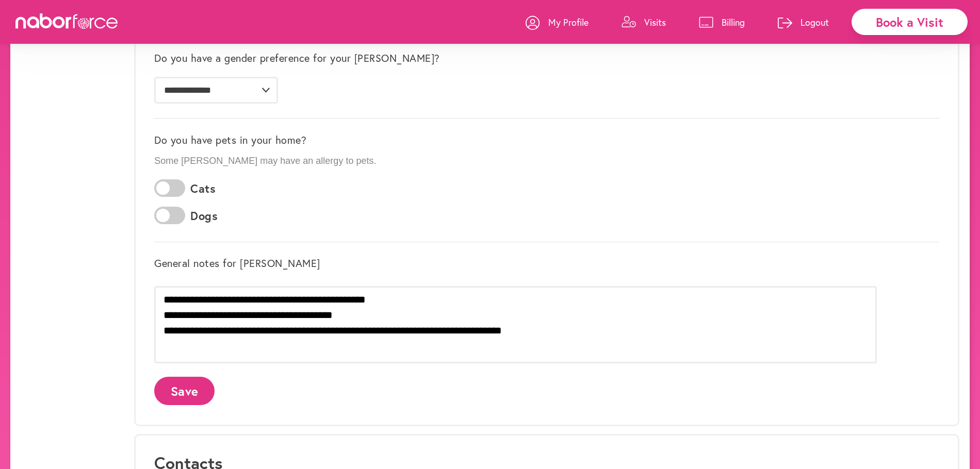 Image resolution: width=980 pixels, height=469 pixels. I want to click on p: Visits, so click(655, 22).